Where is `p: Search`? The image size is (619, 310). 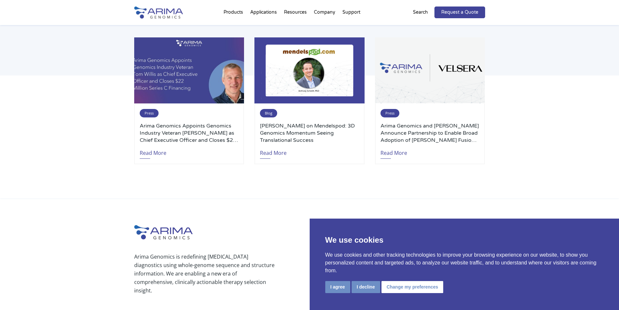
p: Search is located at coordinates (420, 12).